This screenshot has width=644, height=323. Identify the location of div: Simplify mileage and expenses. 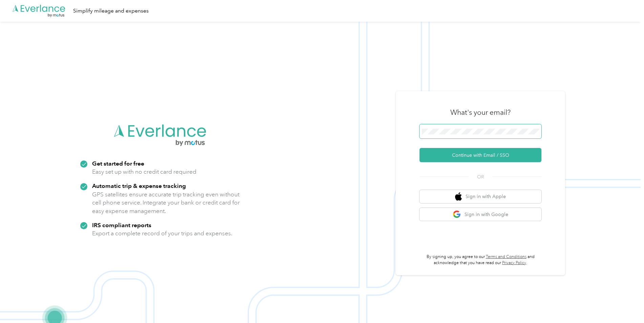
(111, 11).